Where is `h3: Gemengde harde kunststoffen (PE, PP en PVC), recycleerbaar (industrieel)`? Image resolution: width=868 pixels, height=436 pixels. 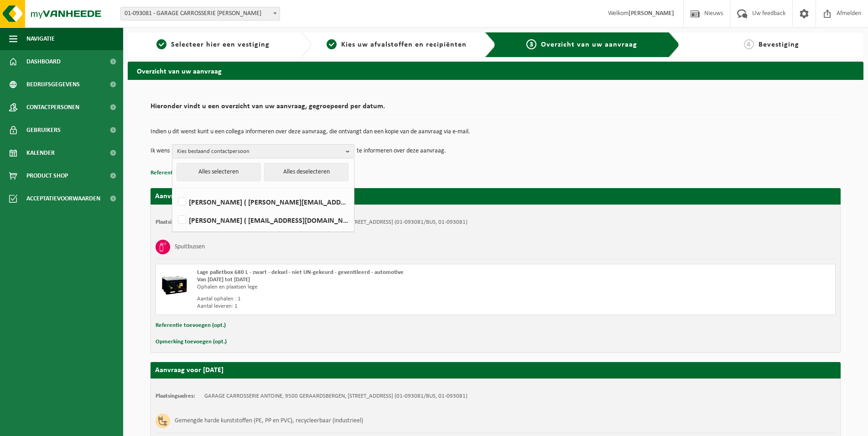 h3: Gemengde harde kunststoffen (PE, PP en PVC), recycleerbaar (industrieel) is located at coordinates (268, 421).